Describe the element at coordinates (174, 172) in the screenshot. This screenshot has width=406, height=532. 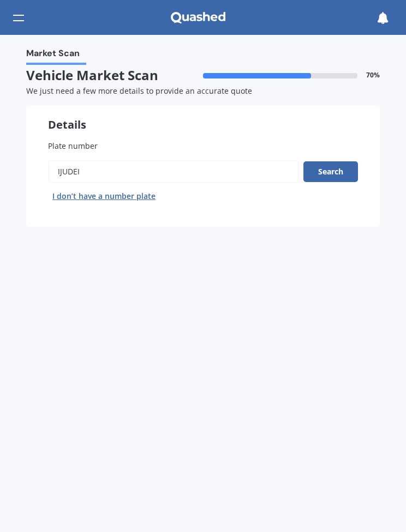
I see `input: Enter plate number` at that location.